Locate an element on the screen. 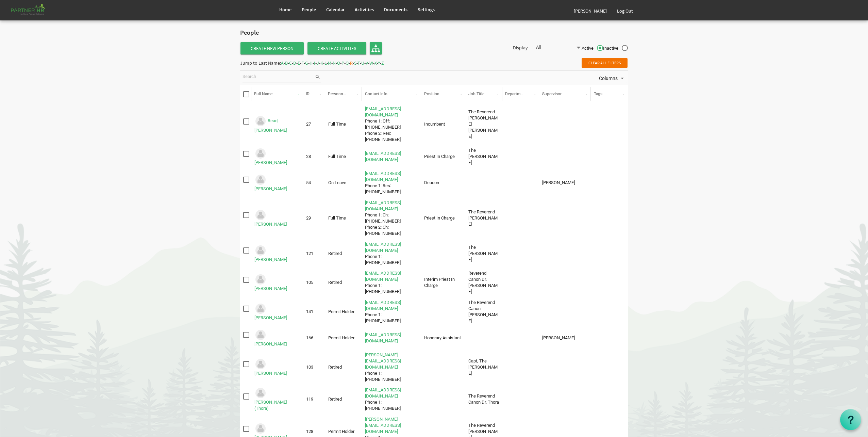 This screenshot has width=868, height=437. td: Read, Michael is template cell column header Full Name is located at coordinates (277, 124).